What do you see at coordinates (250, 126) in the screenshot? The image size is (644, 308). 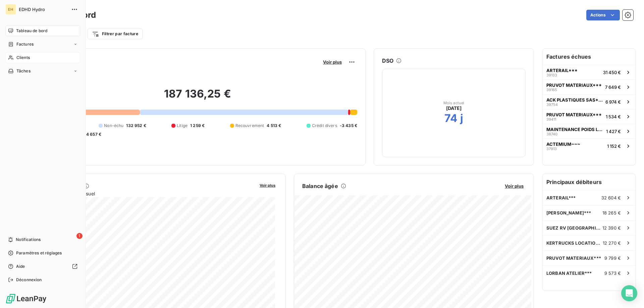 I see `span: Recouvrement` at bounding box center [250, 126].